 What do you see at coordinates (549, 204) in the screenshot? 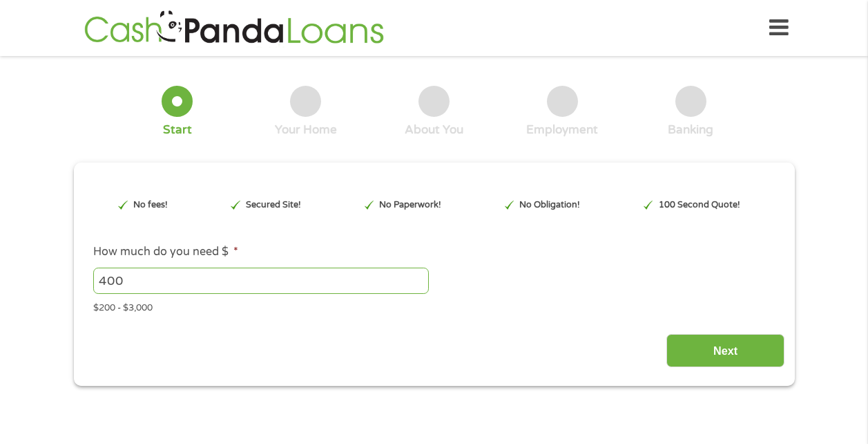
I see `p: No Obligation!` at bounding box center [549, 204].